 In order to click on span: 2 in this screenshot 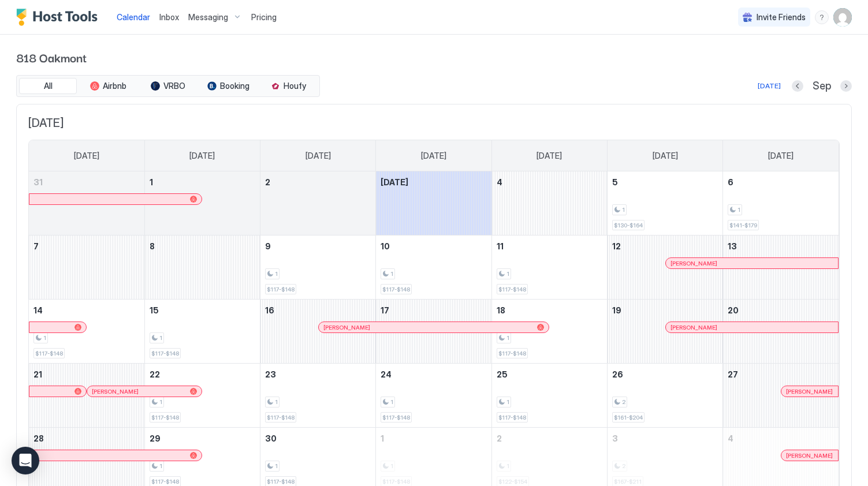, I will do `click(267, 182)`.